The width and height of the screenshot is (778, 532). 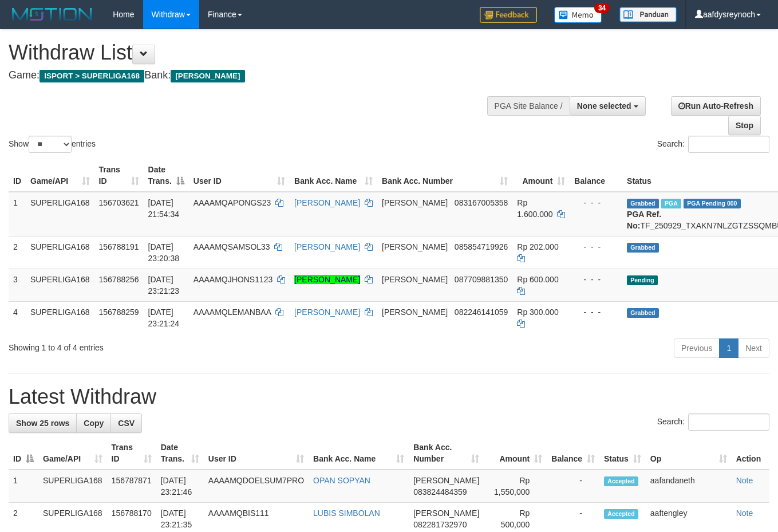 What do you see at coordinates (604, 106) in the screenshot?
I see `span: None selected` at bounding box center [604, 106].